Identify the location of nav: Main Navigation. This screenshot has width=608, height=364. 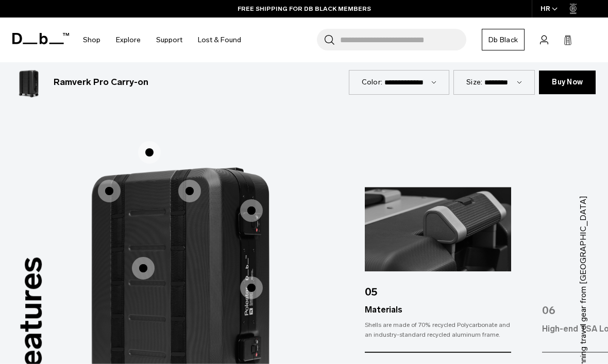
(162, 39).